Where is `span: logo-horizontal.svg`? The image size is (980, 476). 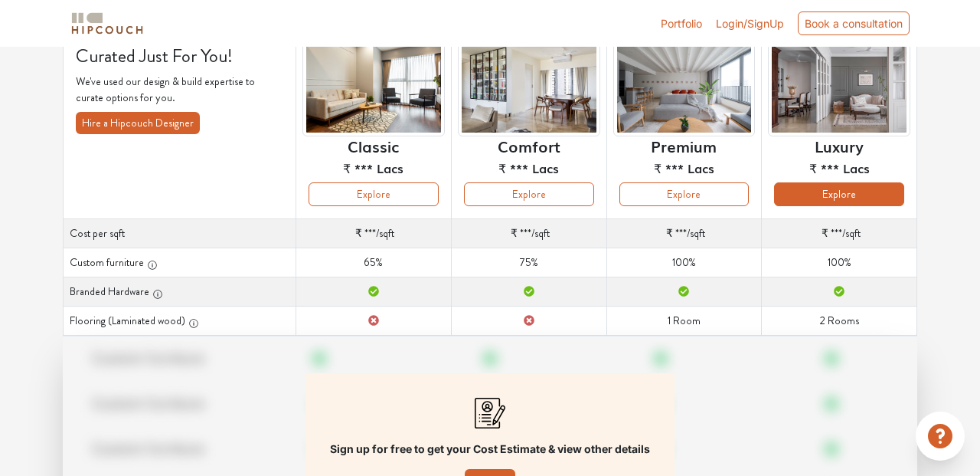
span: logo-horizontal.svg is located at coordinates (107, 23).